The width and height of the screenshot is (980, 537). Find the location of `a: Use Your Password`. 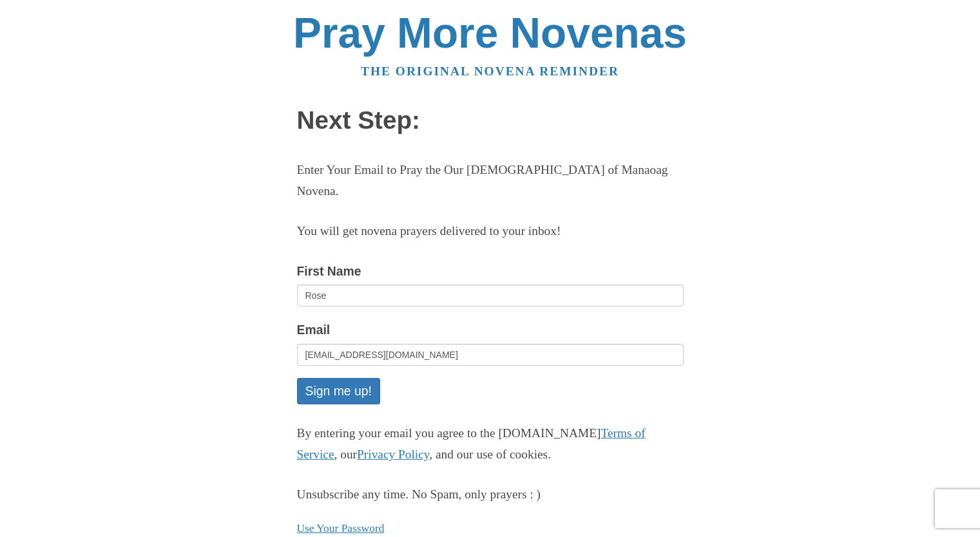

a: Use Your Password is located at coordinates (340, 528).